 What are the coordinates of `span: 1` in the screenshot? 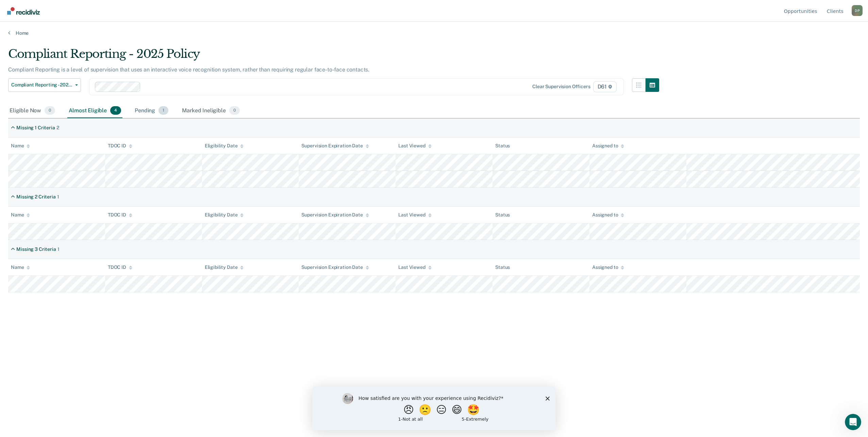 It's located at (163, 111).